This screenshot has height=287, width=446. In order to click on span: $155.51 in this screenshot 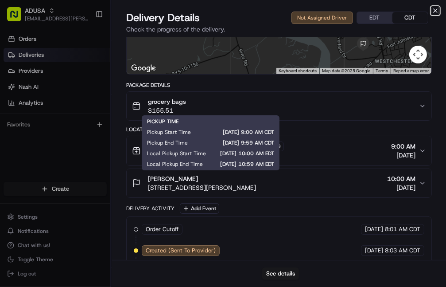, I will do `click(167, 110)`.